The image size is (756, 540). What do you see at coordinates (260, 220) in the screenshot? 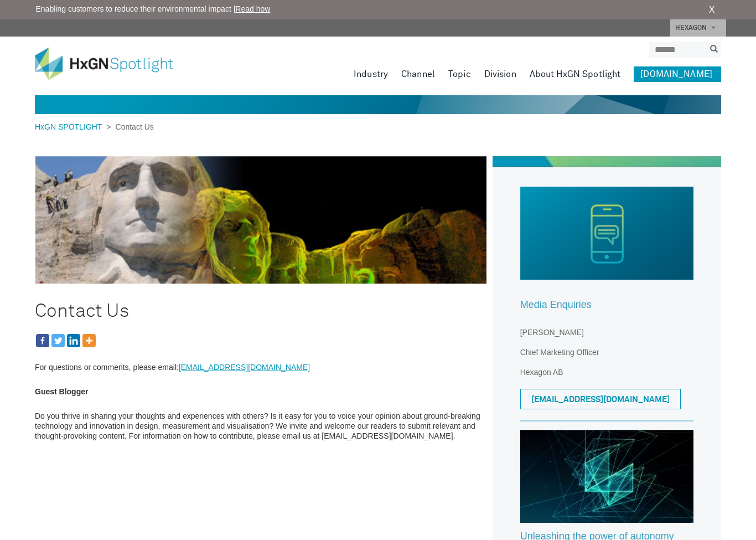
I see `img: Contact Us` at bounding box center [260, 220].